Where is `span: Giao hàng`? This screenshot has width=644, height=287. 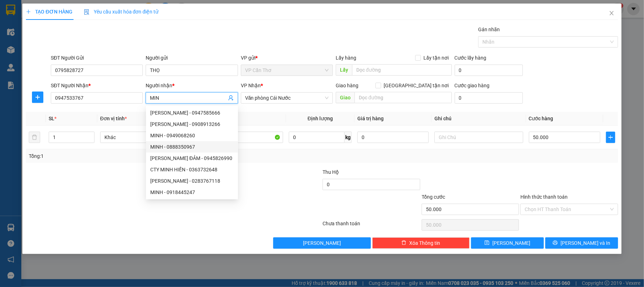
span: Giao hàng is located at coordinates (347, 86).